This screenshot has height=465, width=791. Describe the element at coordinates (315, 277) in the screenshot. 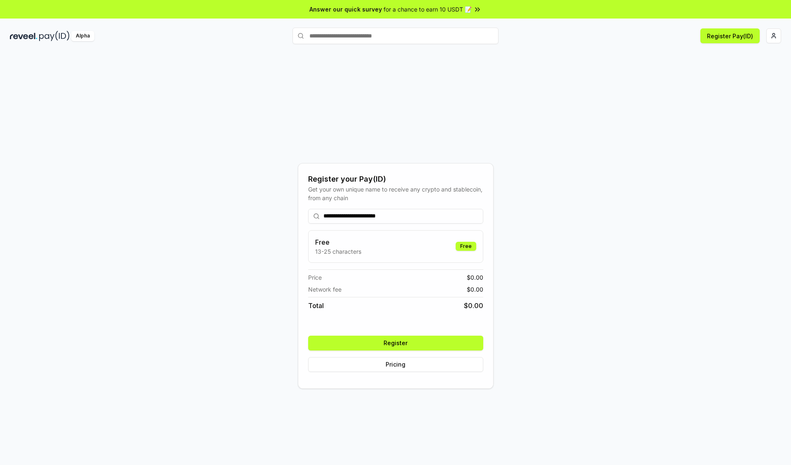

I see `span: Price` at that location.